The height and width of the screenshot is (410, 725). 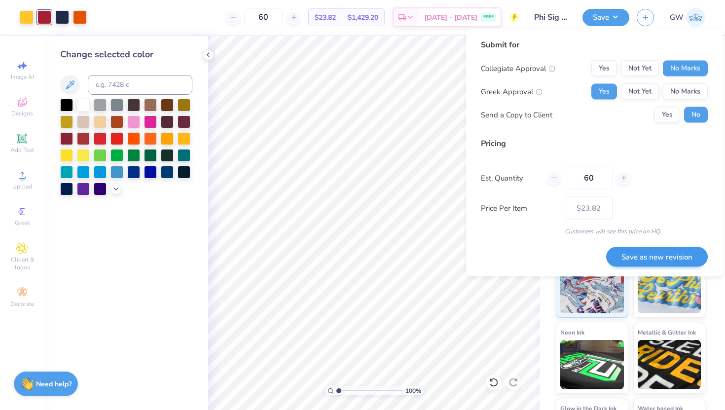 I want to click on div: Pricing, so click(x=595, y=144).